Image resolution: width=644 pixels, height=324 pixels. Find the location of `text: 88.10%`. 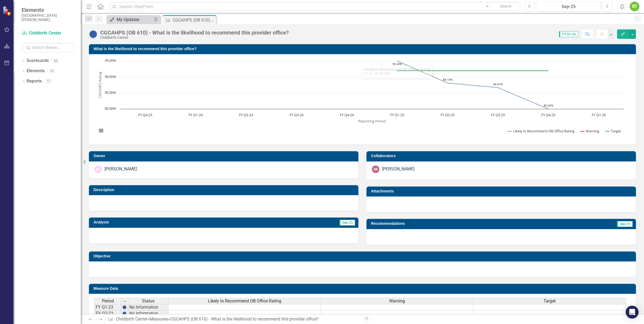

text: 88.10% is located at coordinates (448, 79).